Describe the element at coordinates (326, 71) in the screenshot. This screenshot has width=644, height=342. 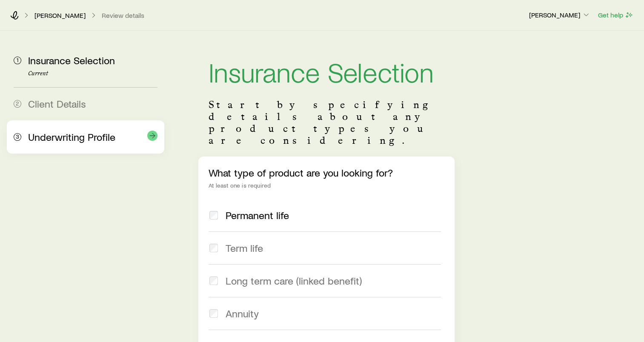
I see `h1: Insurance Selection` at that location.